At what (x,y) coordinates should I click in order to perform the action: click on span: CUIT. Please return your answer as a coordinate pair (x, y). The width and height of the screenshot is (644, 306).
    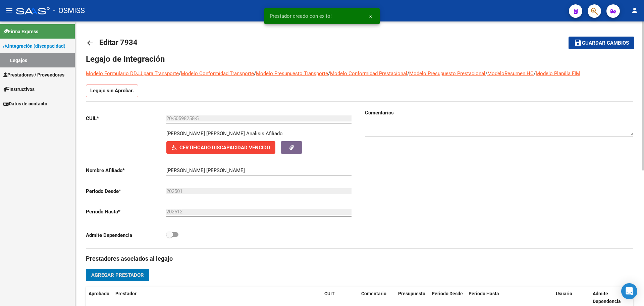
    Looking at the image, I should click on (329, 294).